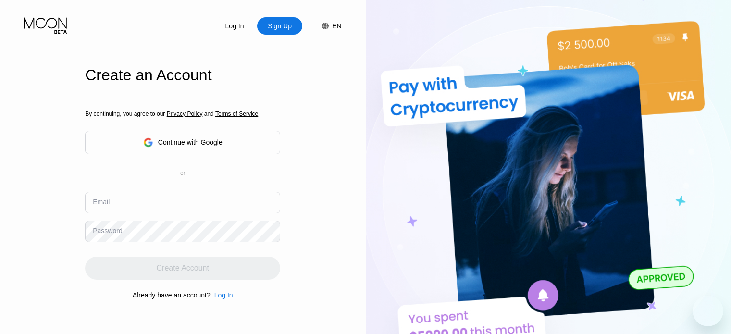  Describe the element at coordinates (183, 173) in the screenshot. I see `div: or` at that location.